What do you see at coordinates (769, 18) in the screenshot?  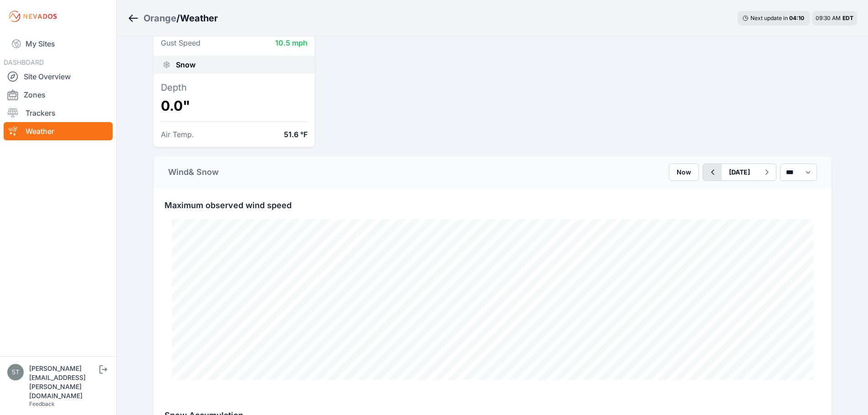 I see `span: Next update in` at bounding box center [769, 18].